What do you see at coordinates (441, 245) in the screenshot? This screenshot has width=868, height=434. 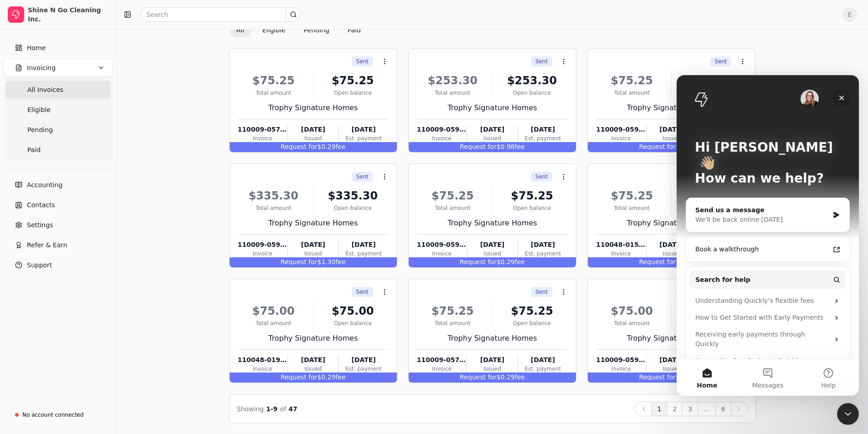 I see `div: 110009-059611-01` at bounding box center [441, 245].